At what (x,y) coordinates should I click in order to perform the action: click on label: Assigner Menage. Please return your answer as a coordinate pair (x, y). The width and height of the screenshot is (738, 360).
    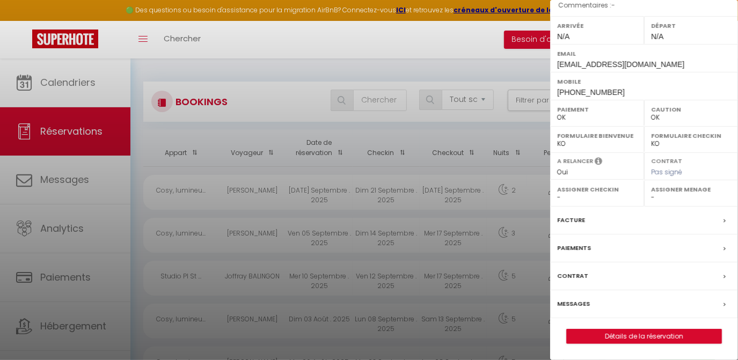
    Looking at the image, I should click on (690, 189).